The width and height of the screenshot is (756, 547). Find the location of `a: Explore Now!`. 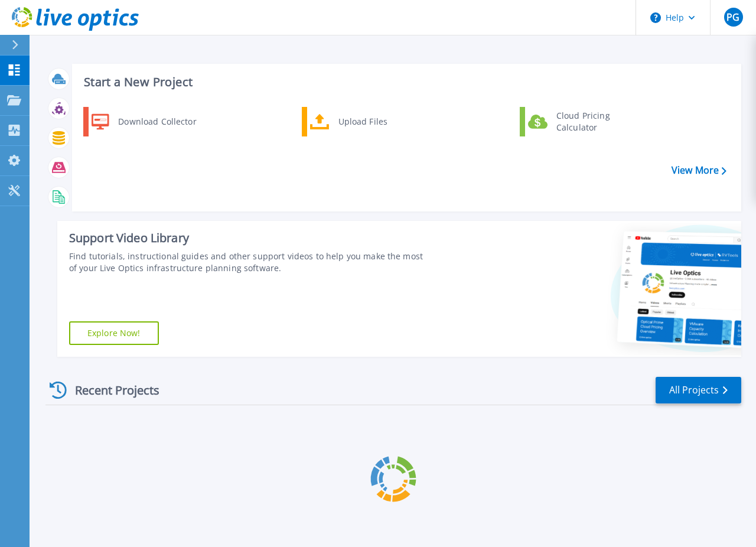

a: Explore Now! is located at coordinates (114, 333).